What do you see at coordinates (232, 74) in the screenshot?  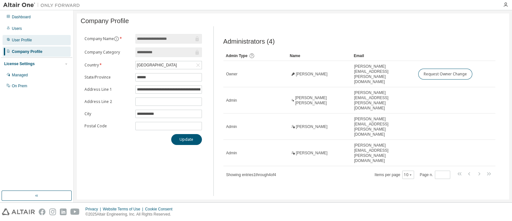 I see `span: Owner` at bounding box center [232, 74].